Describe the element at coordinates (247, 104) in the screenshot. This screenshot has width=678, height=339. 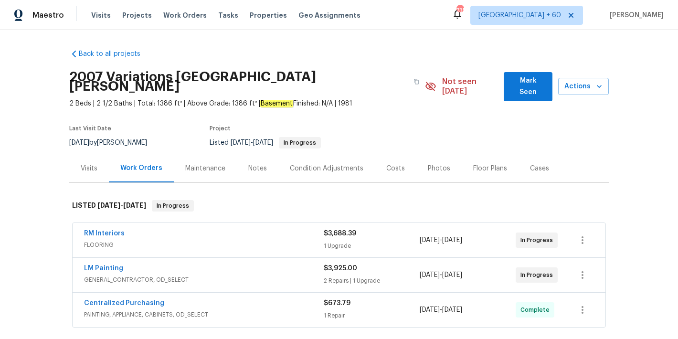
I see `span: 2 Beds | 2 1/2 Baths | Total: 1386 ft² | Above Grade: 1386 ft² | Finished: N/A | 1981` at that location.